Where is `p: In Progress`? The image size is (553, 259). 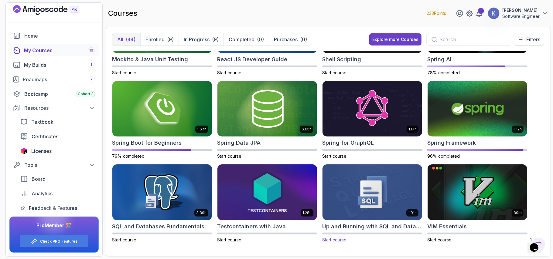
p: In Progress is located at coordinates (196, 39).